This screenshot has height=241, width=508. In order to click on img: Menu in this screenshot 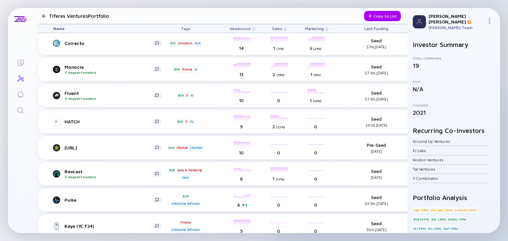, I will do `click(489, 21)`.